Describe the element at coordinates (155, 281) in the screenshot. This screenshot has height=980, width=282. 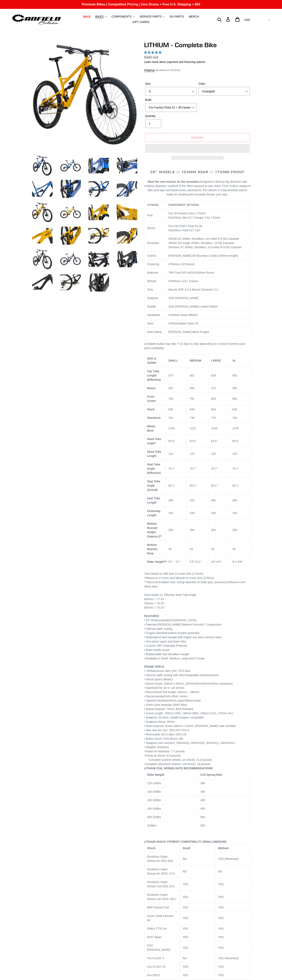
I see `td: Wheels` at that location.